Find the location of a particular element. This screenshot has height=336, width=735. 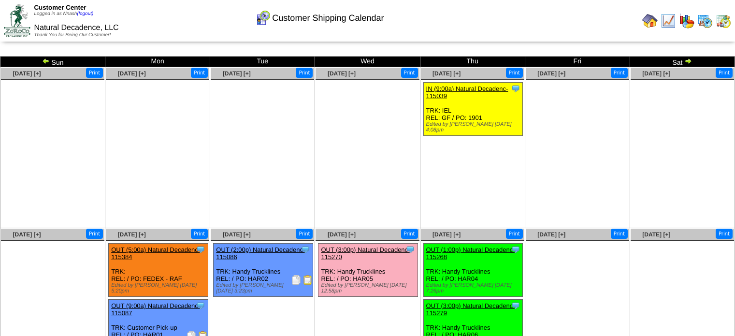

td: Fri is located at coordinates (577, 62).